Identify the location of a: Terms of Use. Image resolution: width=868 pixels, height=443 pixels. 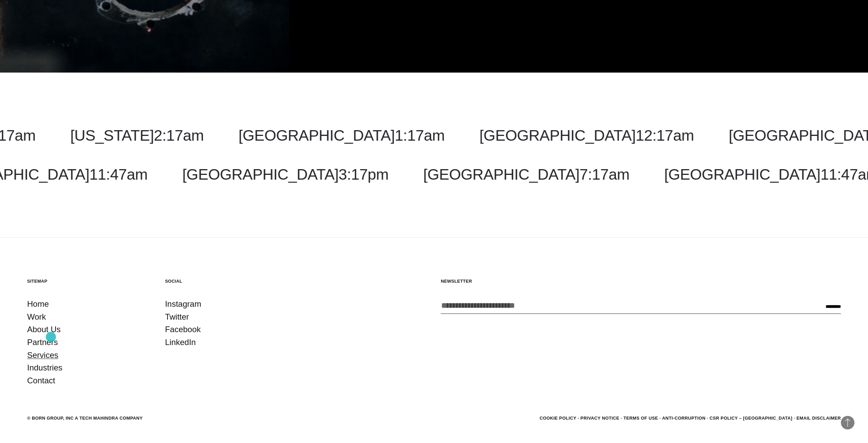
(640, 418).